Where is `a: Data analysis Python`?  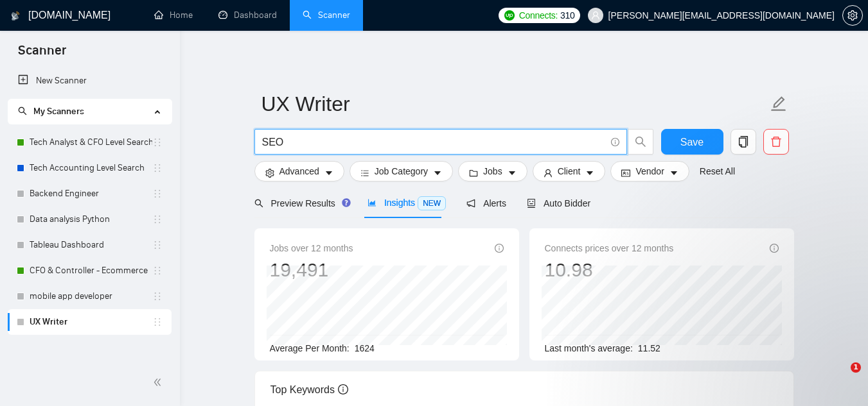
a: Data analysis Python is located at coordinates (91, 220).